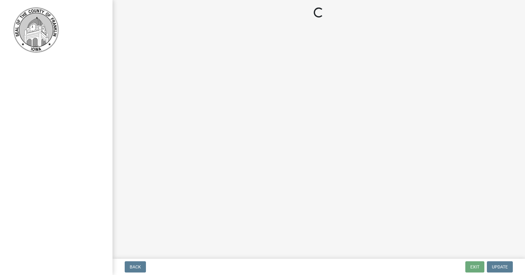 The height and width of the screenshot is (275, 525). I want to click on img: Franklin County, Iowa, so click(36, 30).